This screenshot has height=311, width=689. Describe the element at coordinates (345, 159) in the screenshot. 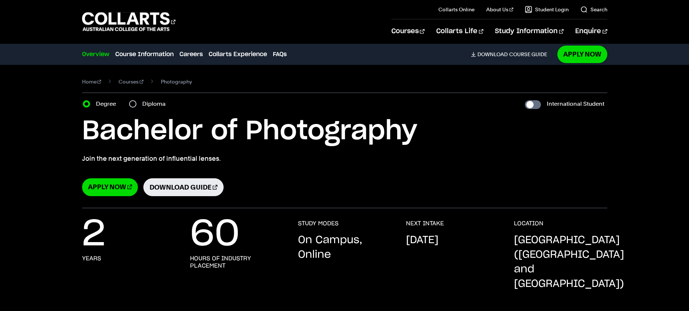

I see `p: Join the next generation of influential lenses.` at that location.